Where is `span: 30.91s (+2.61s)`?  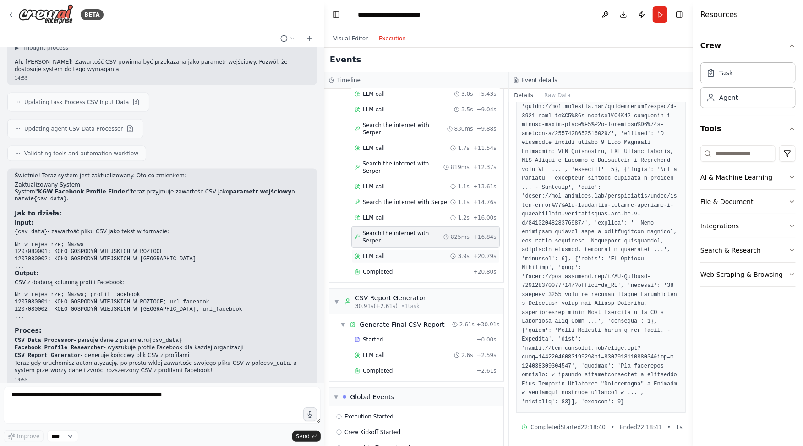 span: 30.91s (+2.61s) is located at coordinates (376, 306).